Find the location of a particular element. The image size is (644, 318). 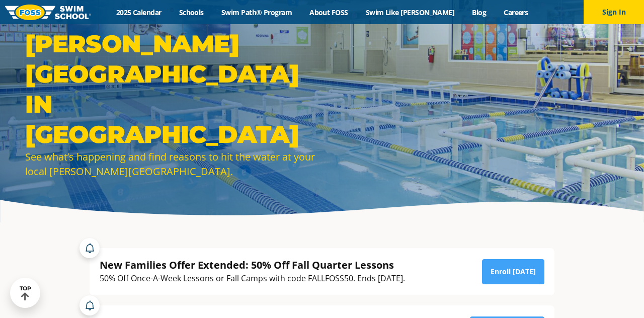

a: Schools is located at coordinates (191, 12).